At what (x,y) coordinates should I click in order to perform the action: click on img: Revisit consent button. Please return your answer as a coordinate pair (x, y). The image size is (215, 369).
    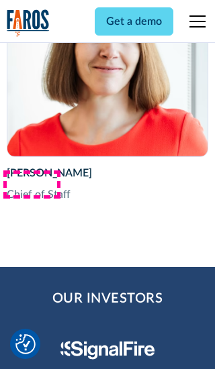
    Looking at the image, I should click on (25, 344).